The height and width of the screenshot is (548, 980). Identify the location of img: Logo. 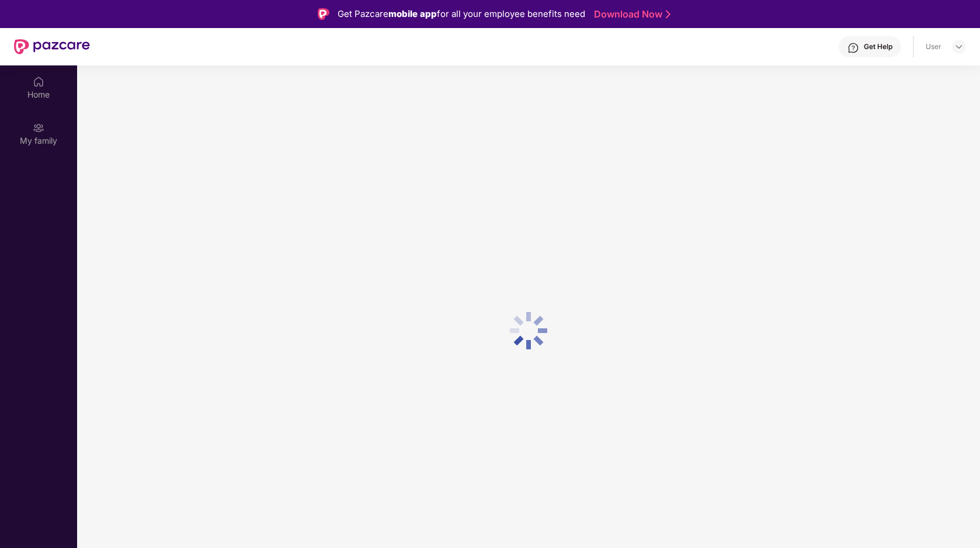
(323, 14).